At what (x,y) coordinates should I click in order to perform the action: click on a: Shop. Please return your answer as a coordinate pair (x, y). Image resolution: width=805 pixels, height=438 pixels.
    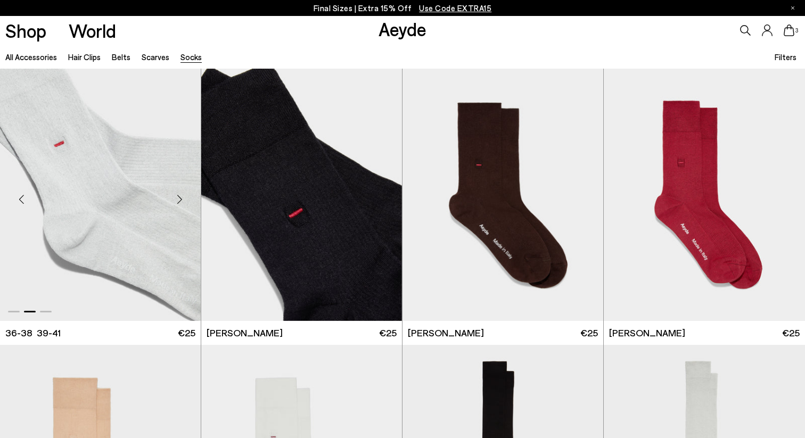
    Looking at the image, I should click on (26, 30).